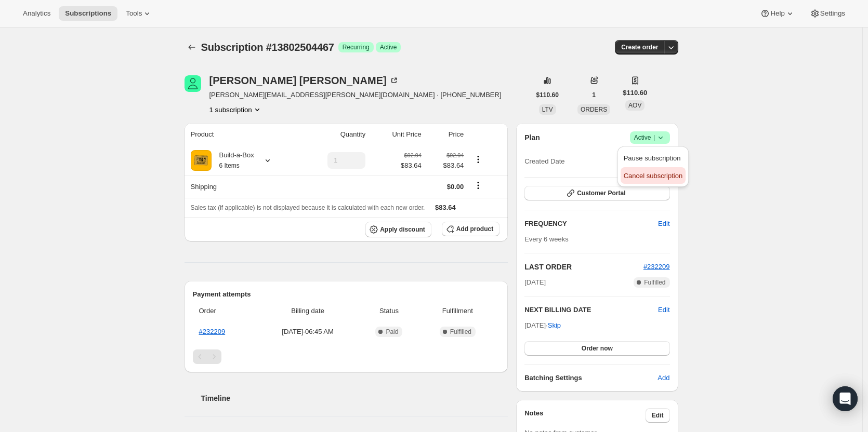 The width and height of the screenshot is (868, 432). I want to click on span: Customer Portal, so click(600, 193).